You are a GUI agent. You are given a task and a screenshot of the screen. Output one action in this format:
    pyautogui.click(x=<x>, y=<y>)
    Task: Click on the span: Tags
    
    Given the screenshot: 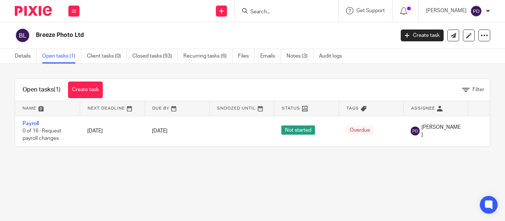 What is the action you would take?
    pyautogui.click(x=352, y=108)
    